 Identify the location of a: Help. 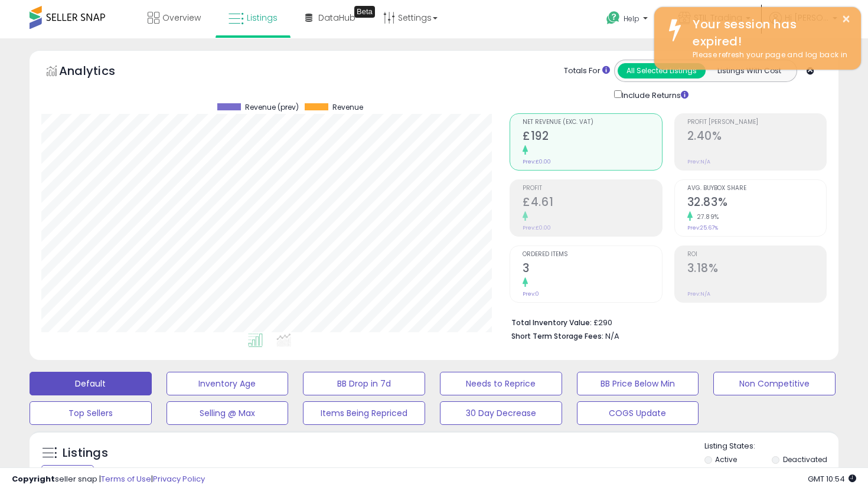
(628, 20).